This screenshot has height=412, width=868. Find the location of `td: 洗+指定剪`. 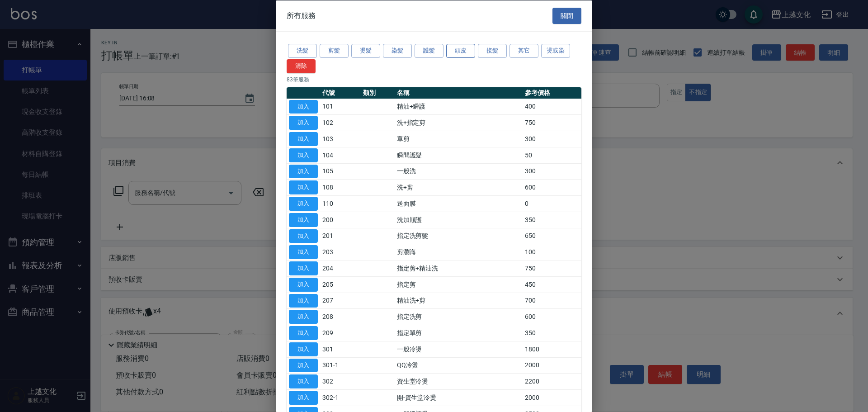

td: 洗+指定剪 is located at coordinates (459, 122).